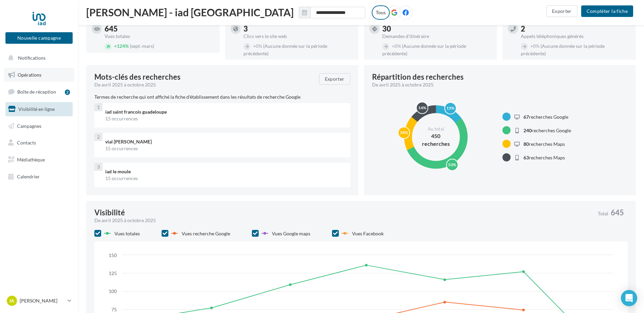  I want to click on span: Vues Google maps, so click(291, 234).